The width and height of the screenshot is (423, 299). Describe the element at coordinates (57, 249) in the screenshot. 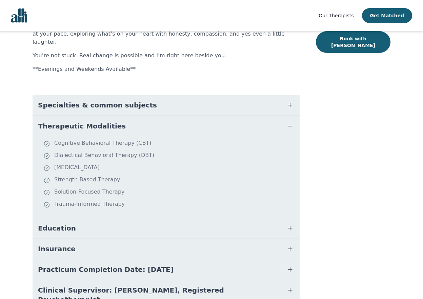

I see `span: Insurance` at that location.